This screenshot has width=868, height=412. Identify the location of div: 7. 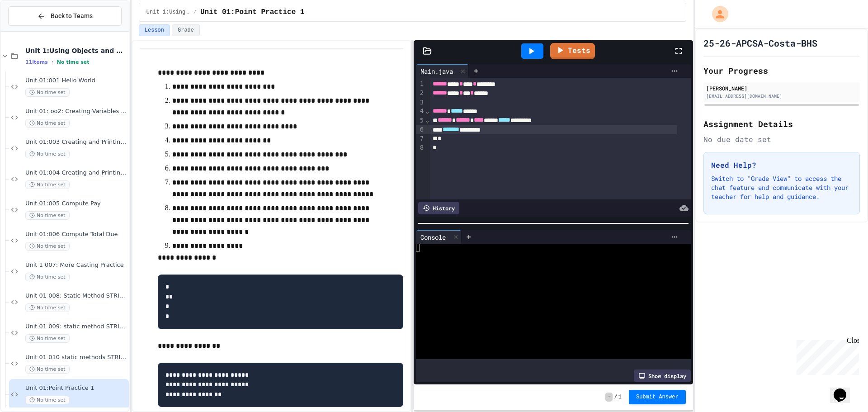
(420, 139).